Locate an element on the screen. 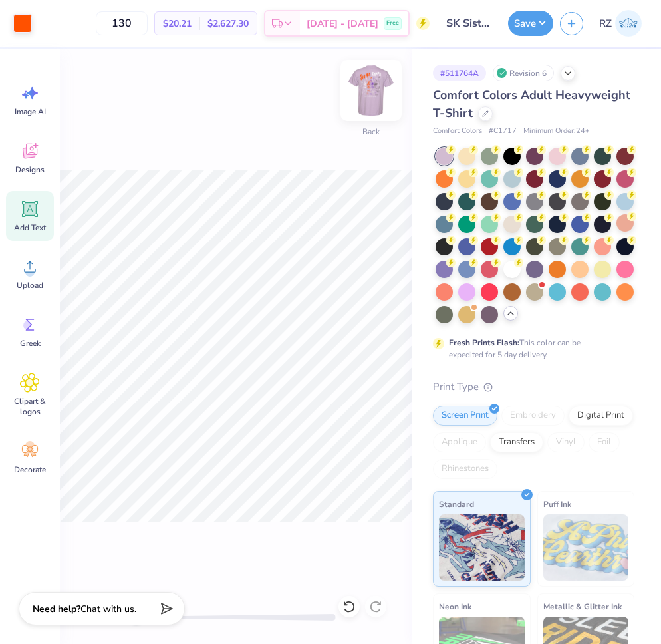  strong: Fresh Prints Flash: is located at coordinates (484, 342).